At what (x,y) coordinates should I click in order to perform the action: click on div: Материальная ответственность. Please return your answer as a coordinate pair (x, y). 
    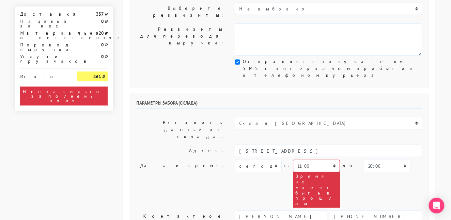
    Looking at the image, I should click on (44, 35).